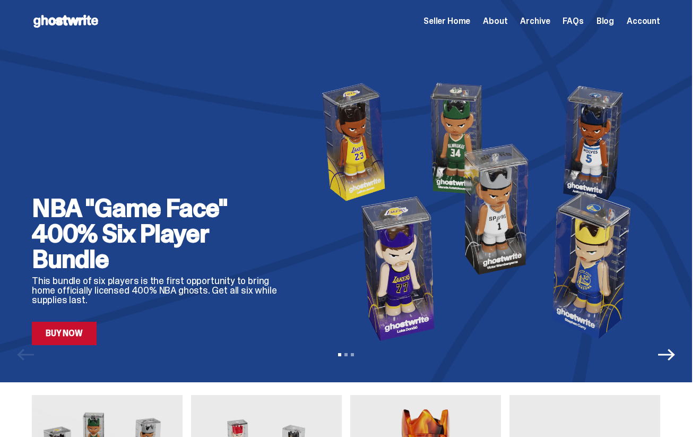  What do you see at coordinates (573, 21) in the screenshot?
I see `span: FAQs` at bounding box center [573, 21].